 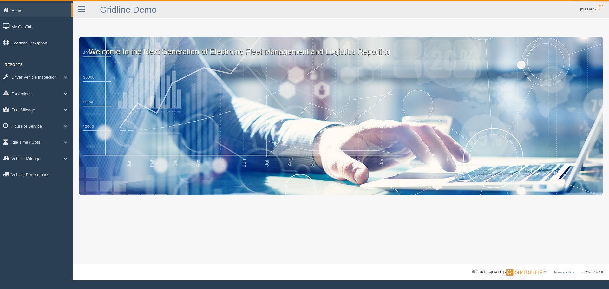 What do you see at coordinates (564, 272) in the screenshot?
I see `a: Privacy Policy` at bounding box center [564, 272].